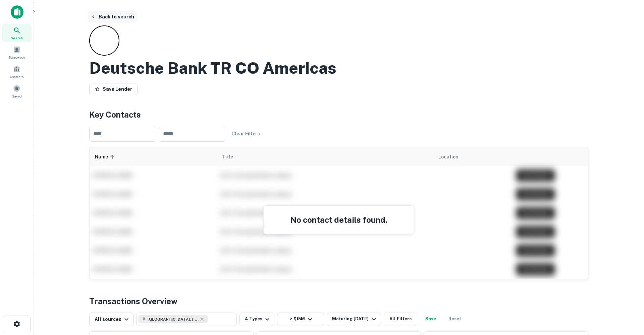 The width and height of the screenshot is (644, 335). What do you see at coordinates (300, 320) in the screenshot?
I see `button: > $15M` at bounding box center [300, 320].